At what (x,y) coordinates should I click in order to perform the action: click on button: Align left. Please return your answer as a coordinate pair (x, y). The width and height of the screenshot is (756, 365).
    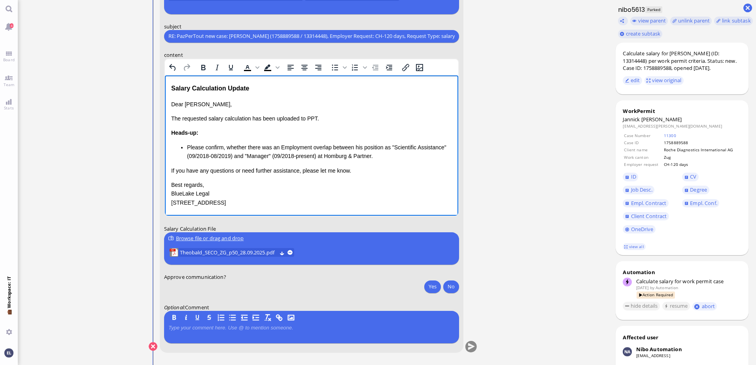
    Looking at the image, I should click on (291, 67).